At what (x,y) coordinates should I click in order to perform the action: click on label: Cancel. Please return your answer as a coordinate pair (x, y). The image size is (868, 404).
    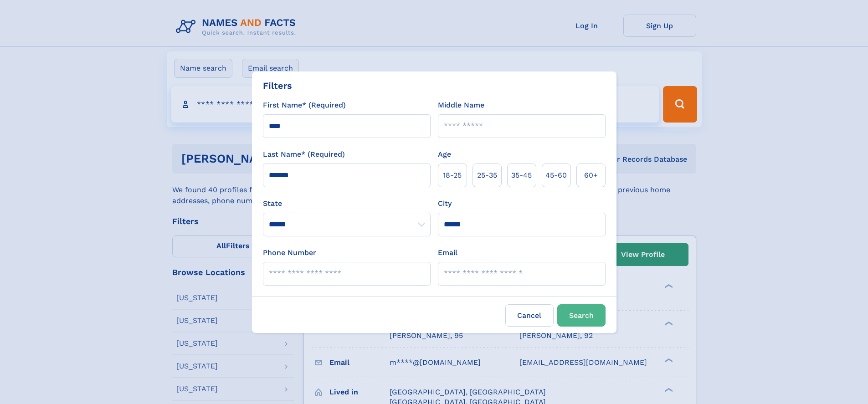
    Looking at the image, I should click on (529, 315).